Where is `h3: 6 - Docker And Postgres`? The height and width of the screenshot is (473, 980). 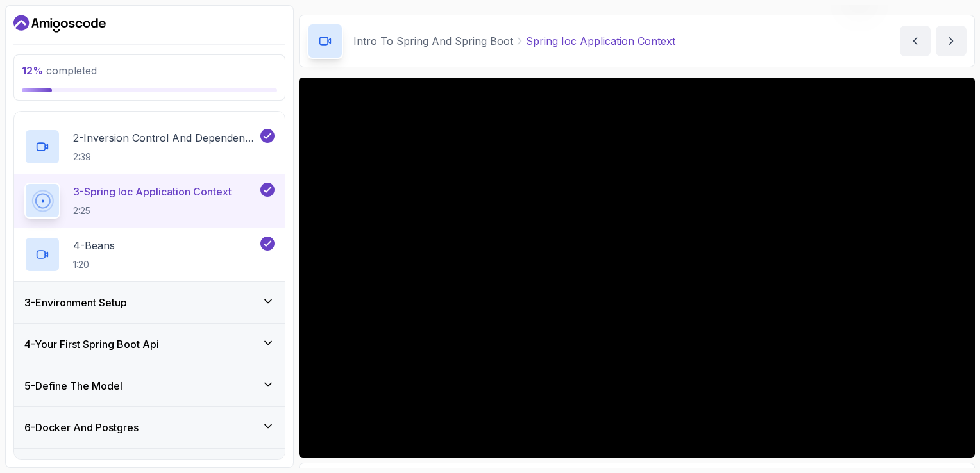 h3: 6 - Docker And Postgres is located at coordinates (81, 427).